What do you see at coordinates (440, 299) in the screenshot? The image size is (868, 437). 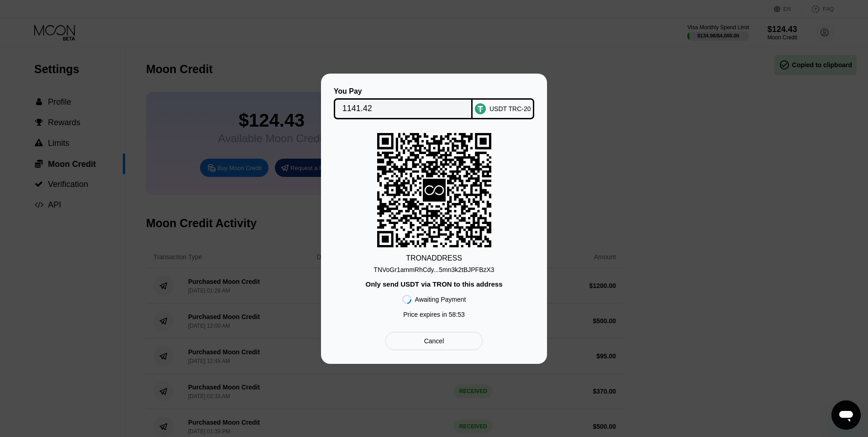 I see `div: Awaiting Payment` at bounding box center [440, 299].